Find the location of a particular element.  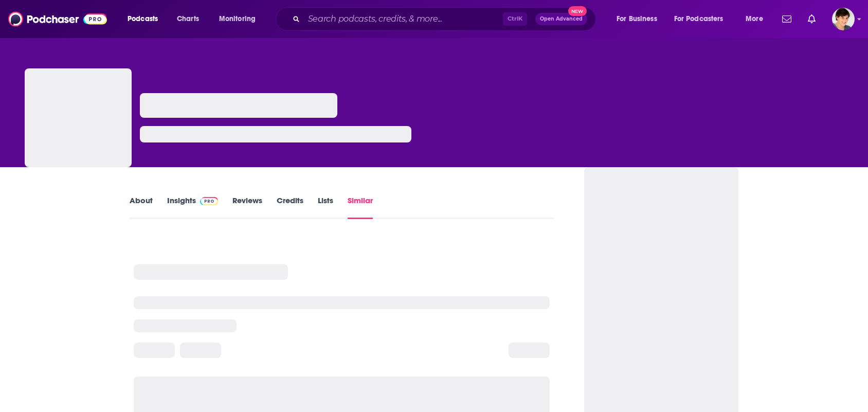

span: Logged in as bethwouldknow is located at coordinates (844, 19).